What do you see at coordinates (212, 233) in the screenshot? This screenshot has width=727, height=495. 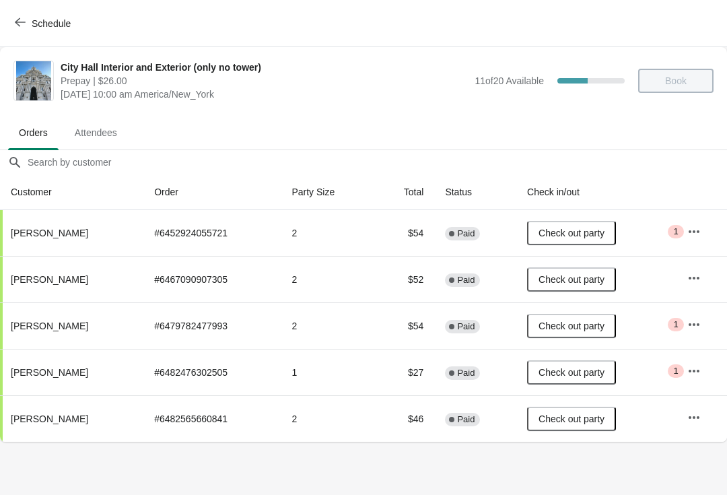 I see `td: # 6452924055721` at bounding box center [212, 233].